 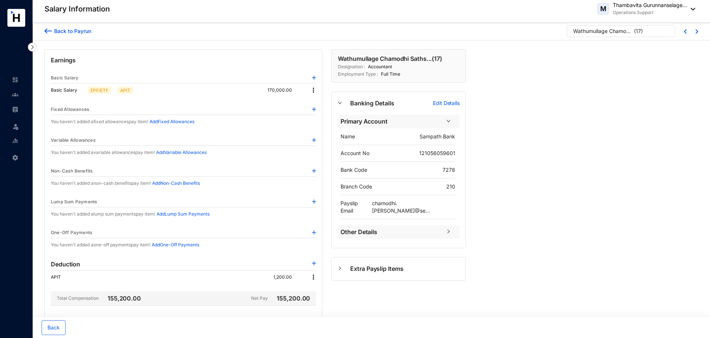 I want to click on p: ( 17 ), so click(x=638, y=33).